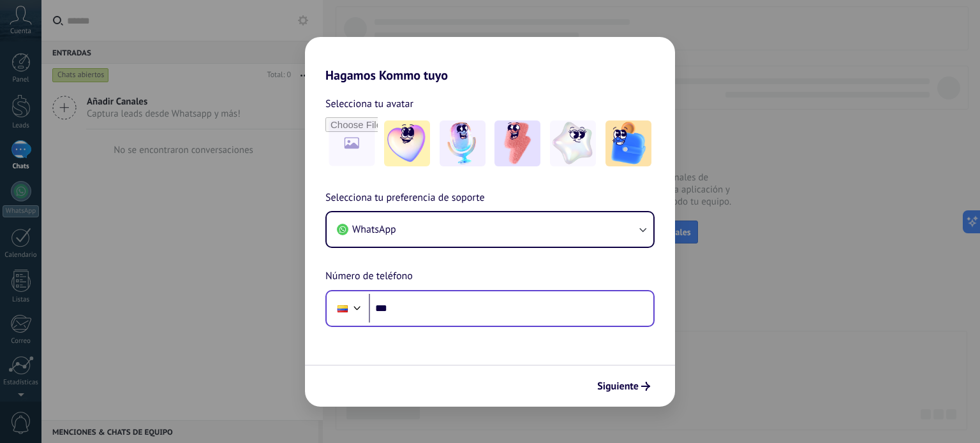  Describe the element at coordinates (490, 230) in the screenshot. I see `button: WhatsApp` at that location.